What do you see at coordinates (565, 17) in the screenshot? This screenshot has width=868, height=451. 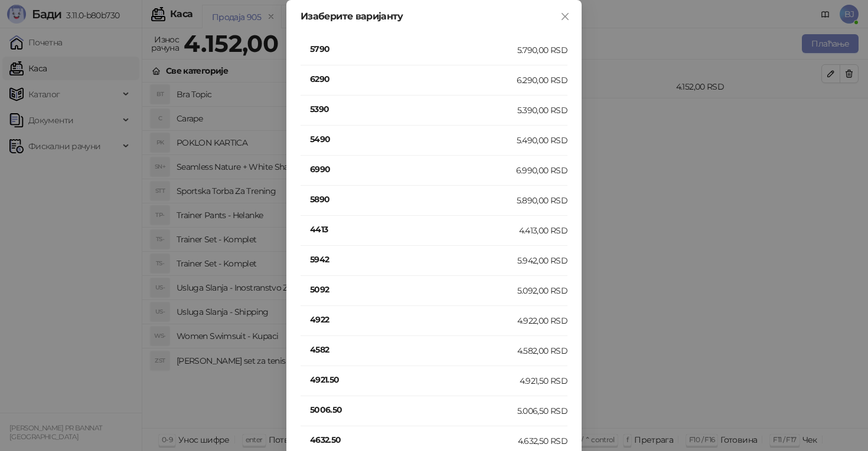 I see `span: close` at bounding box center [565, 17].